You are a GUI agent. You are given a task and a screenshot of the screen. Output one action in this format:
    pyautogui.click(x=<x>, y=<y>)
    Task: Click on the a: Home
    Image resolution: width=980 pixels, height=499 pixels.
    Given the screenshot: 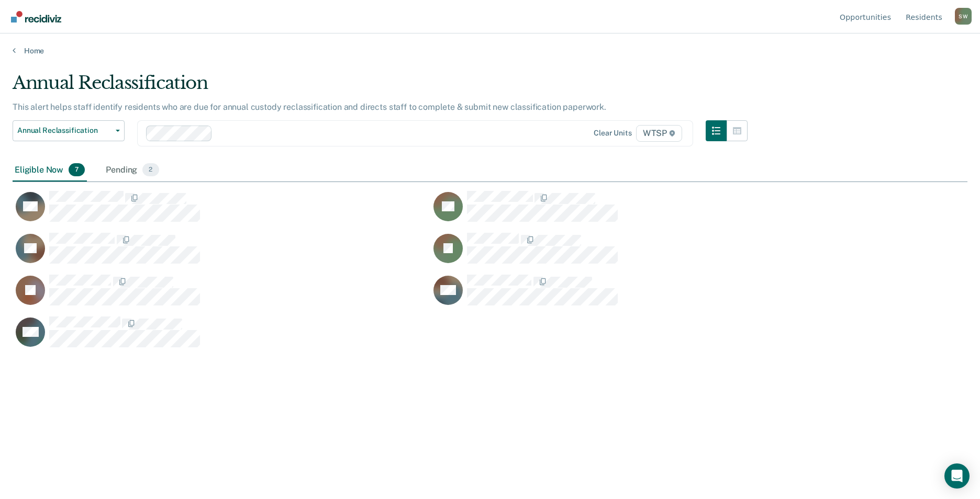 What is the action you would take?
    pyautogui.click(x=490, y=51)
    